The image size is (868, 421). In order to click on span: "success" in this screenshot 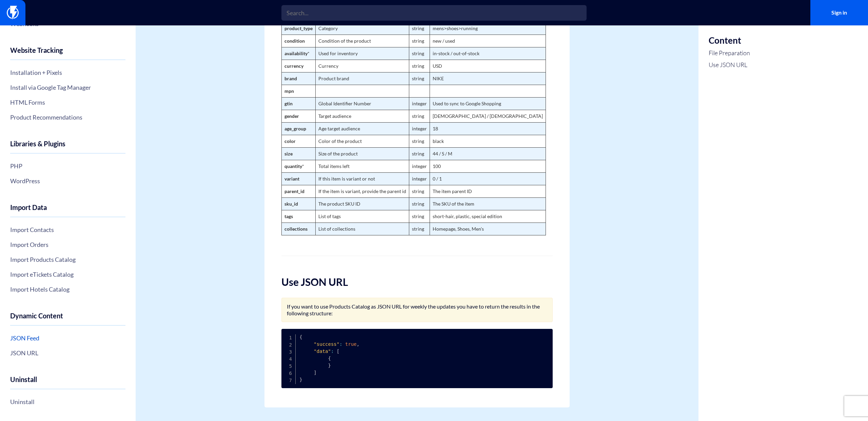, I will do `click(327, 344)`.